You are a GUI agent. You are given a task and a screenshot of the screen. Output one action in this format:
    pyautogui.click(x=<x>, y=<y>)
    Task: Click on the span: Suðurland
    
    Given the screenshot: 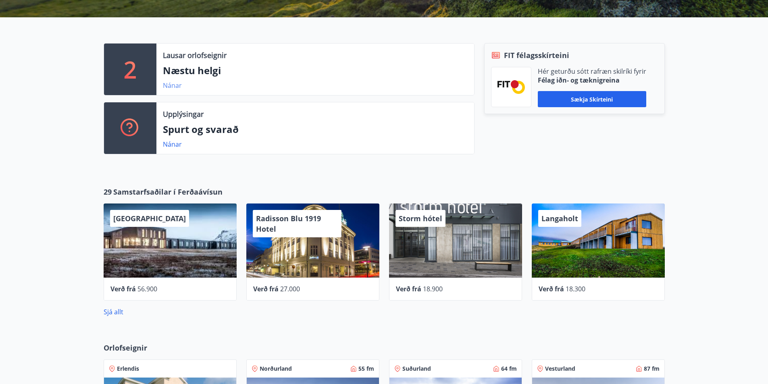 What is the action you would take?
    pyautogui.click(x=417, y=369)
    